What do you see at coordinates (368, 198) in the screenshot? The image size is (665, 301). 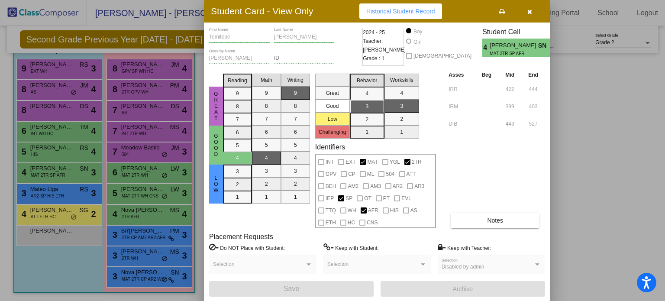 I see `span: OT` at bounding box center [368, 198].